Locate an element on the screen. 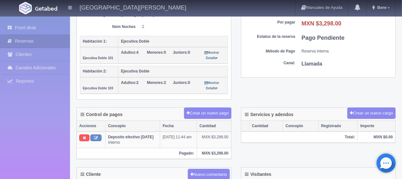  th: Fecha is located at coordinates (179, 127).